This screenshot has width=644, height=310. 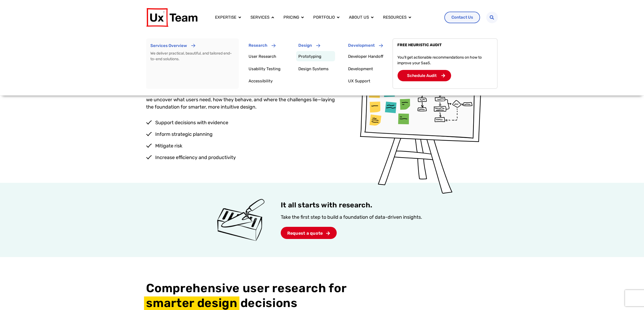 What do you see at coordinates (168, 146) in the screenshot?
I see `span: Mitigate risk` at bounding box center [168, 146].